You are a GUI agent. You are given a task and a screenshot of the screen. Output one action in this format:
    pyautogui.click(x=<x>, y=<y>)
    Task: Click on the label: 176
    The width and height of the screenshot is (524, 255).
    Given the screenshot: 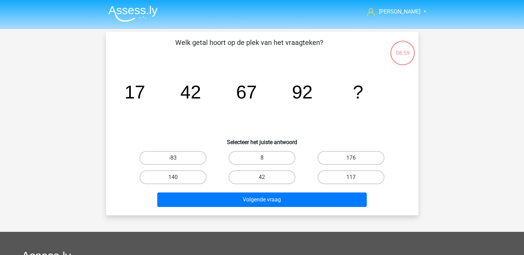 What is the action you would take?
    pyautogui.click(x=351, y=158)
    